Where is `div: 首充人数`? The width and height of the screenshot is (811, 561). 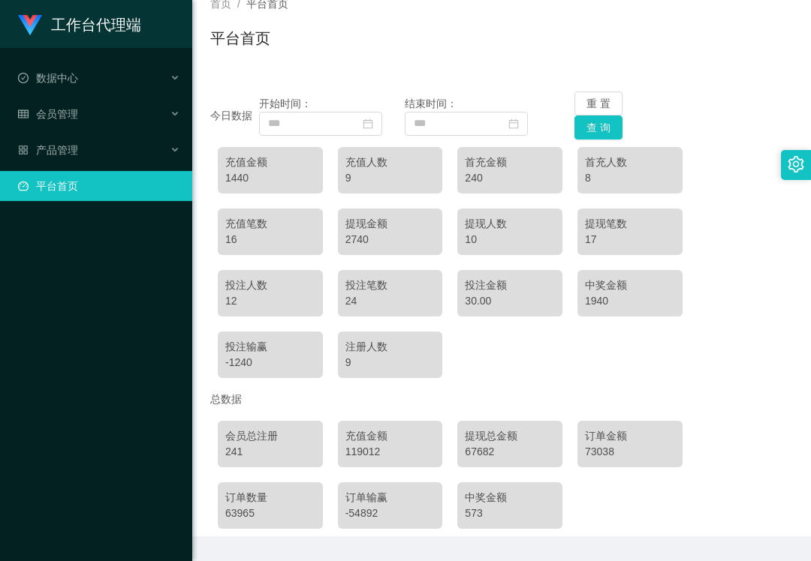
div: 首充人数 is located at coordinates (630, 162).